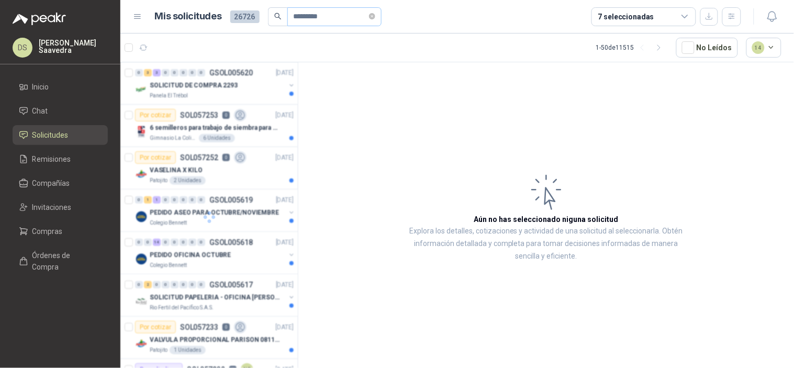  Describe the element at coordinates (41, 87) in the screenshot. I see `span: Inicio` at that location.